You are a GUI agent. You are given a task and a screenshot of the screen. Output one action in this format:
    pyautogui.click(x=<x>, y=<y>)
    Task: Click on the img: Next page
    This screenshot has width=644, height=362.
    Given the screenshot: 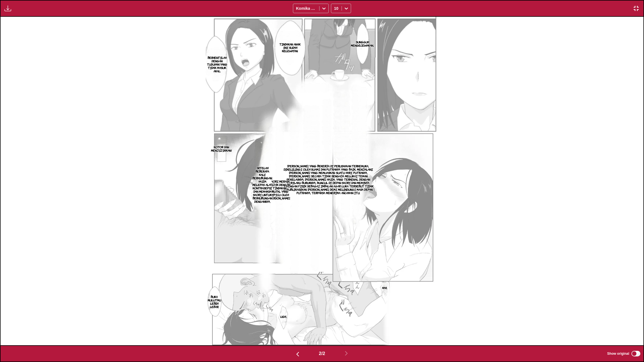 What is the action you would take?
    pyautogui.click(x=346, y=354)
    